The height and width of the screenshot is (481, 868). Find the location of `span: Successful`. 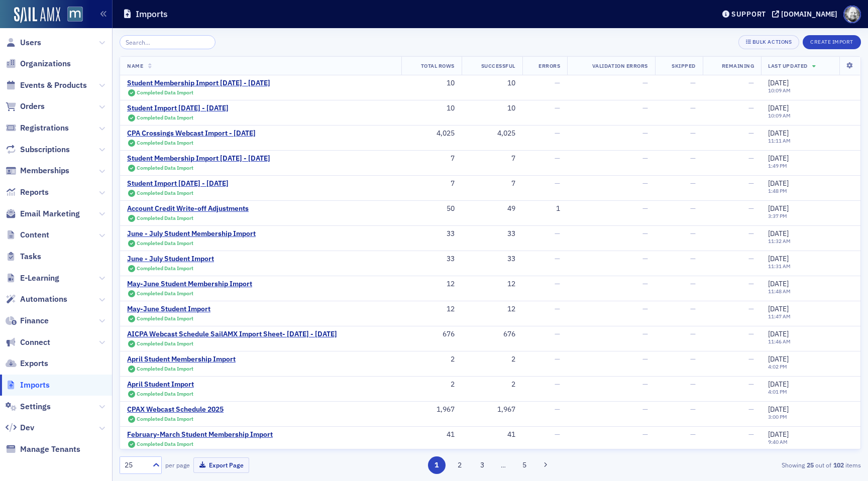

span: Successful is located at coordinates (498, 66).